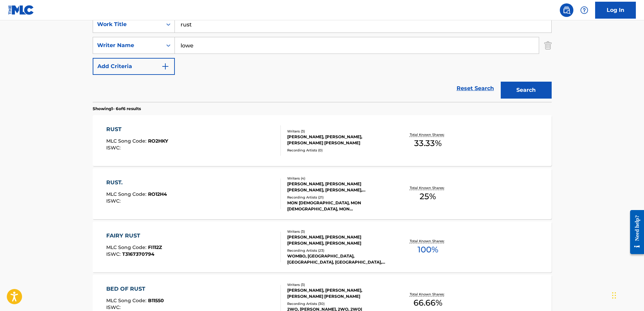 This screenshot has width=644, height=311. I want to click on img: search, so click(566, 10).